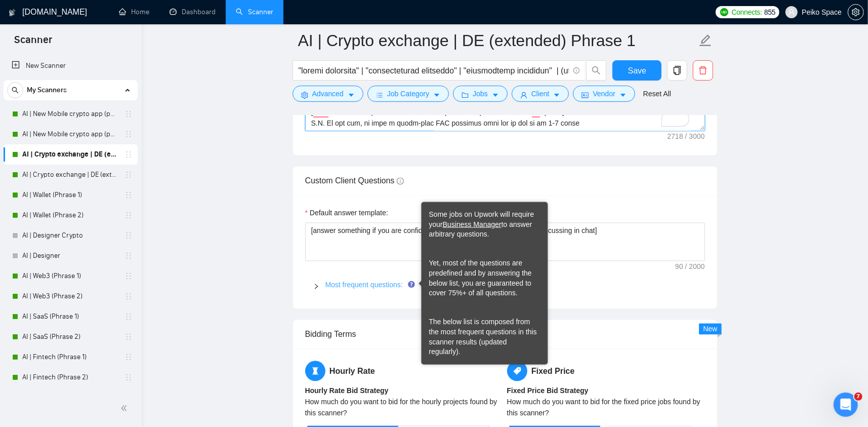 The width and height of the screenshot is (868, 427). I want to click on button: copy, so click(677, 70).